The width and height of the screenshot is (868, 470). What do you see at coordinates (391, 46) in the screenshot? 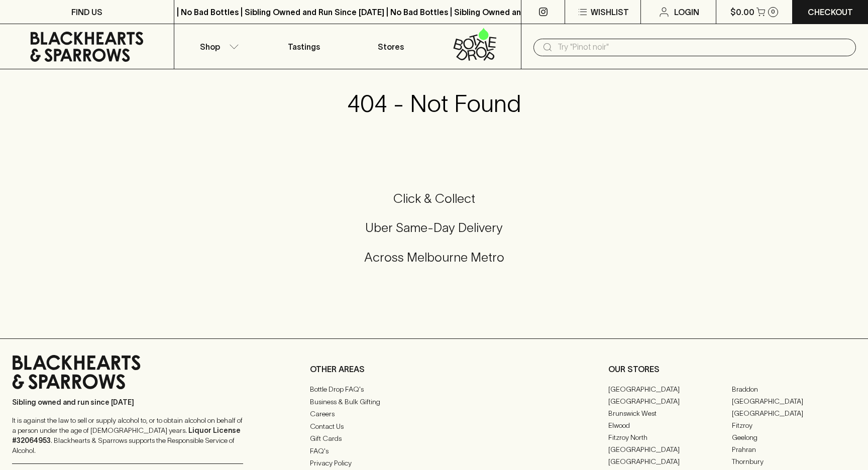
I see `a: Stores` at bounding box center [391, 46].